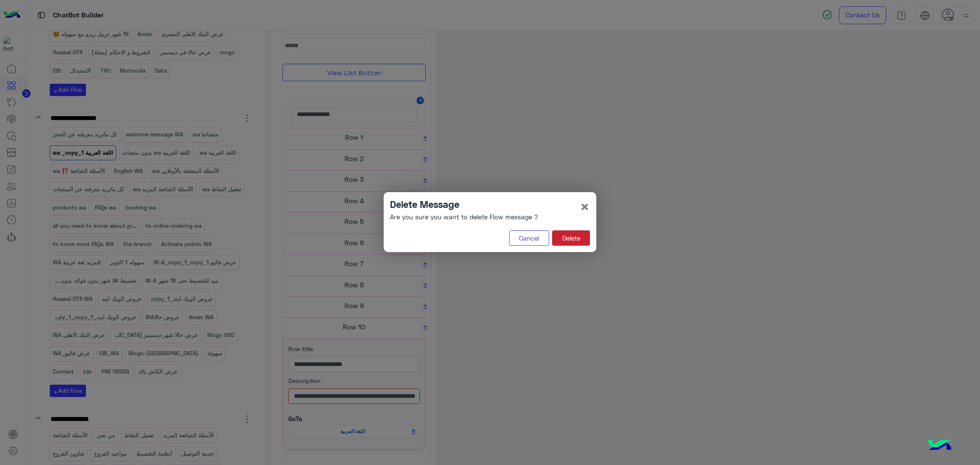 The image size is (980, 465). I want to click on img: hulul-logo.png, so click(940, 446).